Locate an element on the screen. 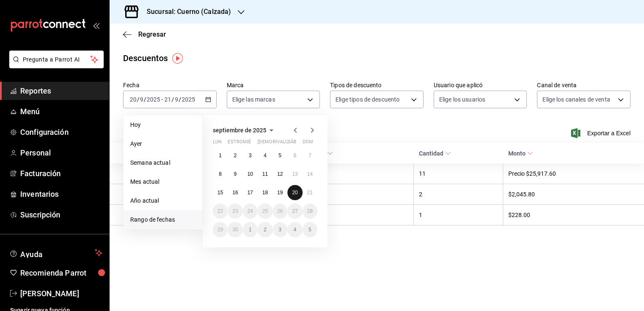  span: Ayuda is located at coordinates (55, 253).